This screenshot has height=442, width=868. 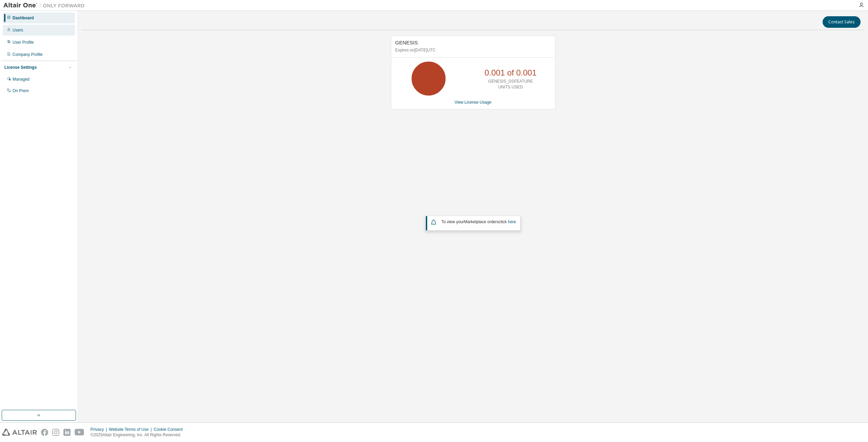 I want to click on div: License Settings, so click(x=20, y=67).